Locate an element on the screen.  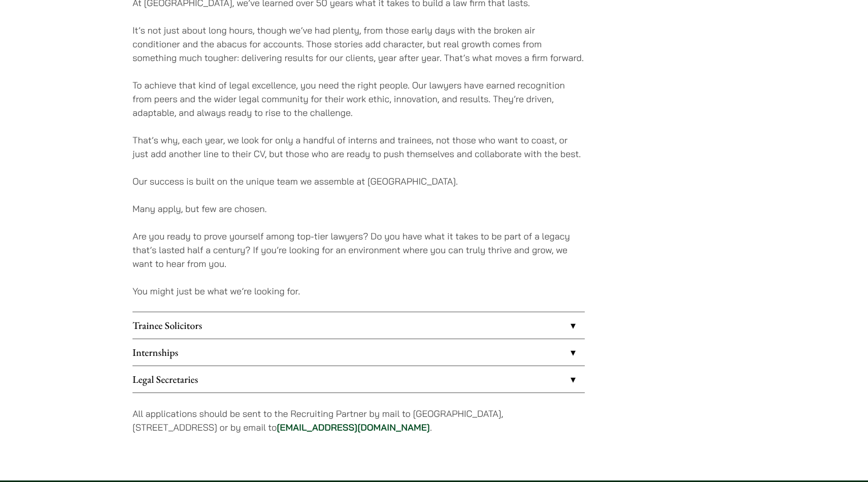
a: Internships is located at coordinates (358, 352).